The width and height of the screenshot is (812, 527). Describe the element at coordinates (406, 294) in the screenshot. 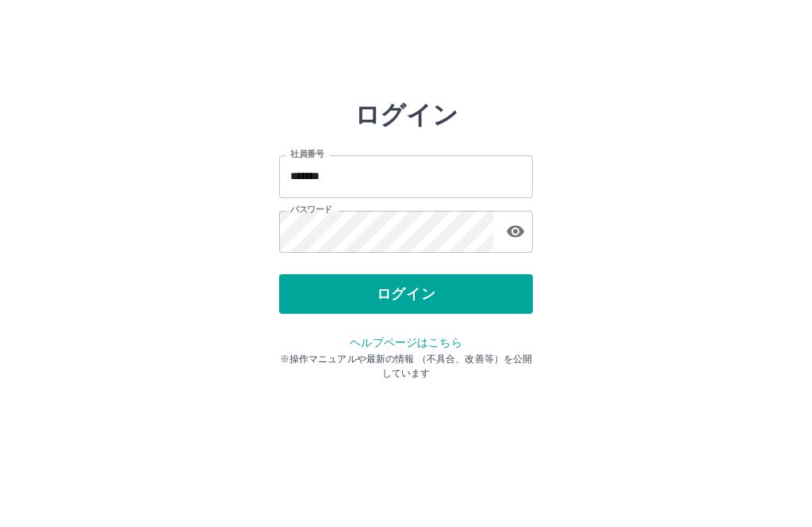

I see `button: ログイン` at that location.